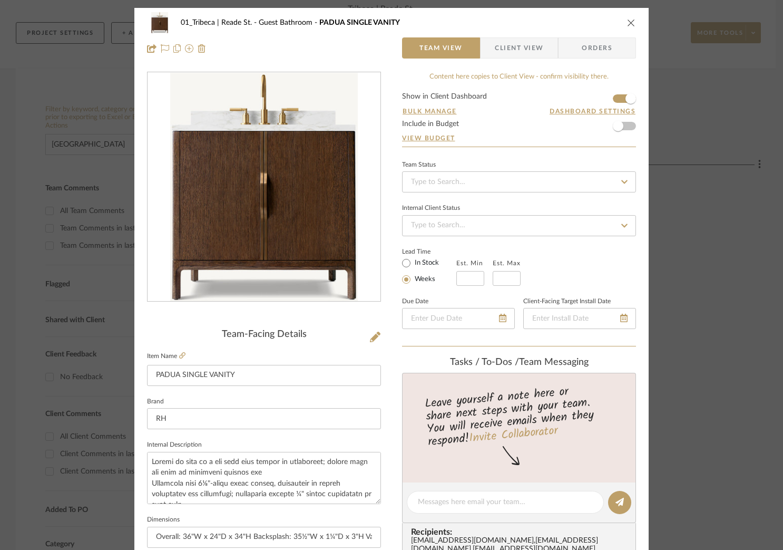 Image resolution: width=783 pixels, height=550 pixels. I want to click on div: Team Status, so click(419, 165).